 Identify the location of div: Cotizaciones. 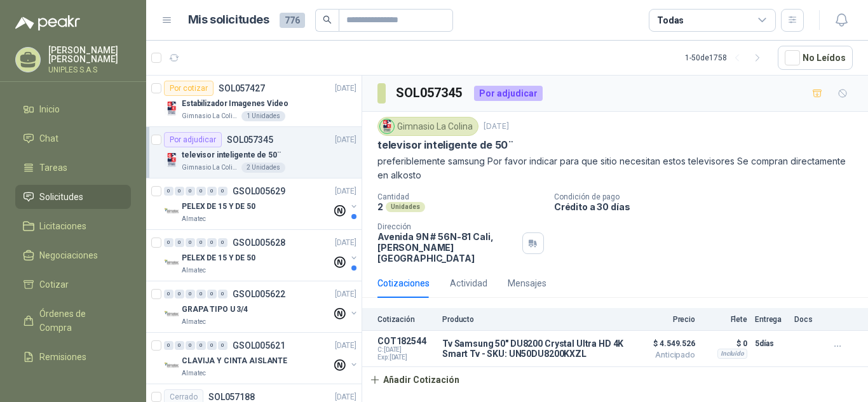
(403, 283).